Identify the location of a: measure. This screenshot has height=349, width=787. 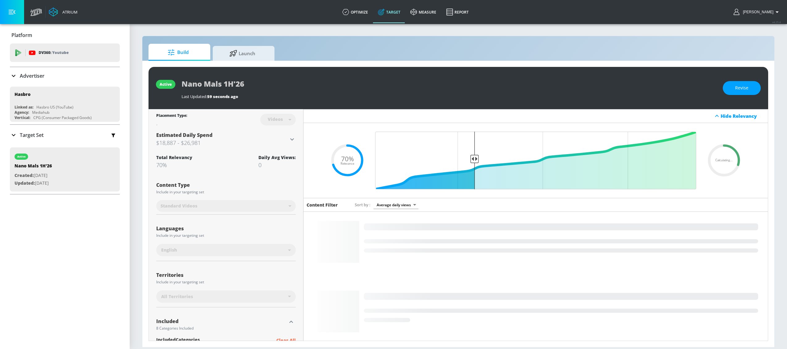
(423, 12).